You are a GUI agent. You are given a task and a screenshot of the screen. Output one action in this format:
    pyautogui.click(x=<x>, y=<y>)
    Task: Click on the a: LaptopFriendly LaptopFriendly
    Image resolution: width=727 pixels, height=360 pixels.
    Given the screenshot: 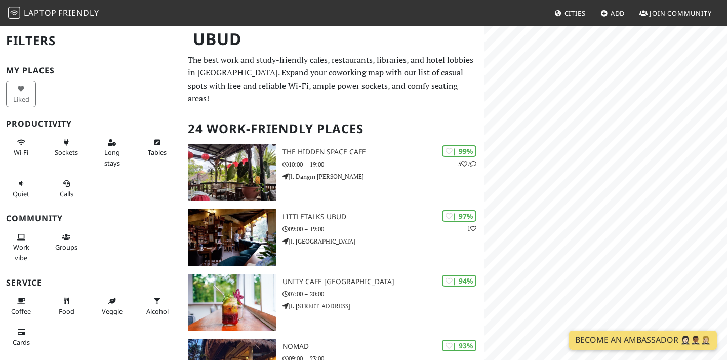 What is the action you would take?
    pyautogui.click(x=54, y=13)
    